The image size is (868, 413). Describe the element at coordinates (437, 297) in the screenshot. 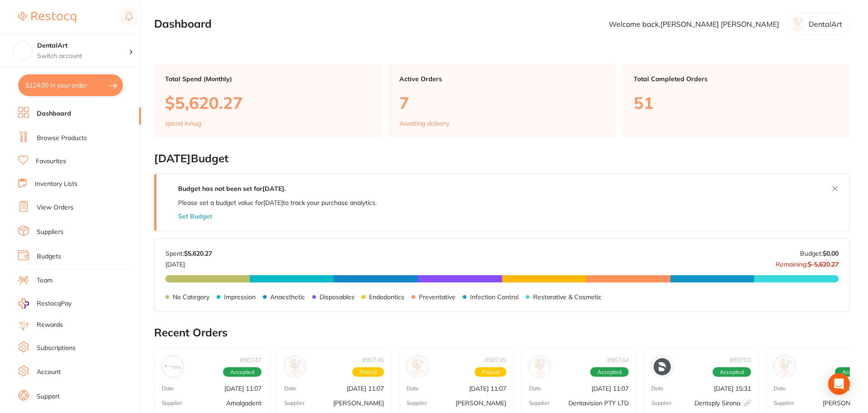

I see `p: Preventative` at that location.